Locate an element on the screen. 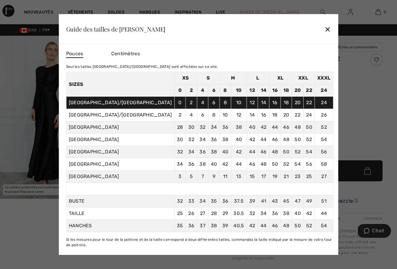 The height and width of the screenshot is (269, 397). span: Pouces is located at coordinates (75, 54).